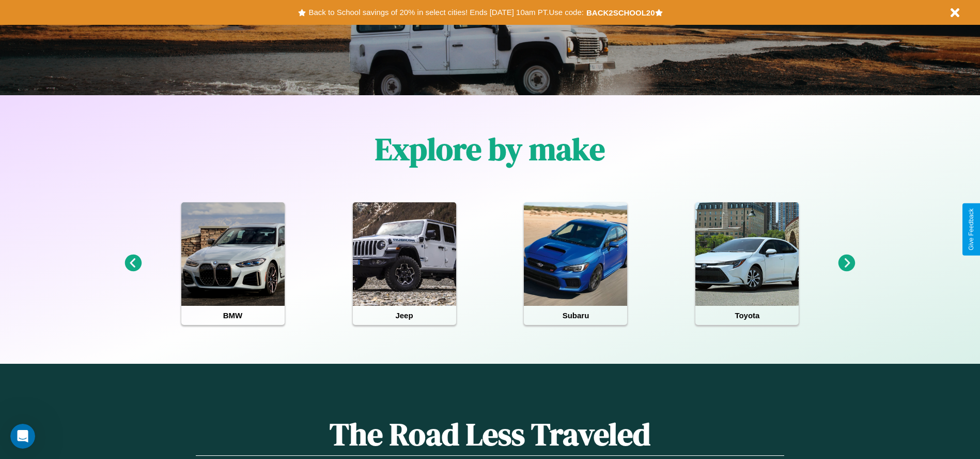 The height and width of the screenshot is (459, 980). I want to click on div: Give Feedback, so click(972, 229).